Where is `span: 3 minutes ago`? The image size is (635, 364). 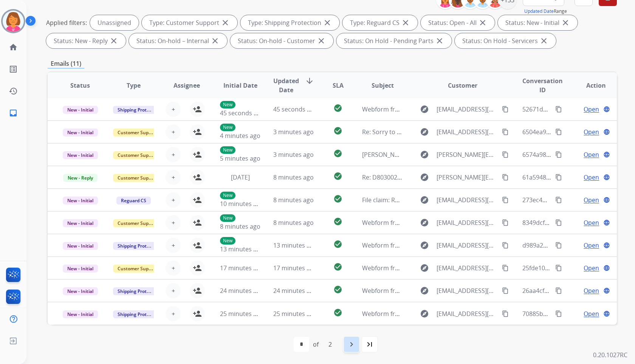
span: 3 minutes ago is located at coordinates (293, 155).